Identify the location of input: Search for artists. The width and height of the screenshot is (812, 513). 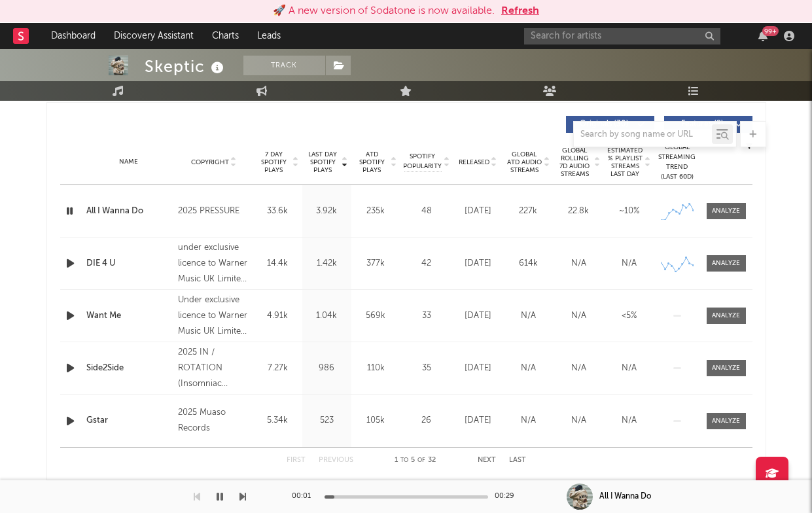
(623, 36).